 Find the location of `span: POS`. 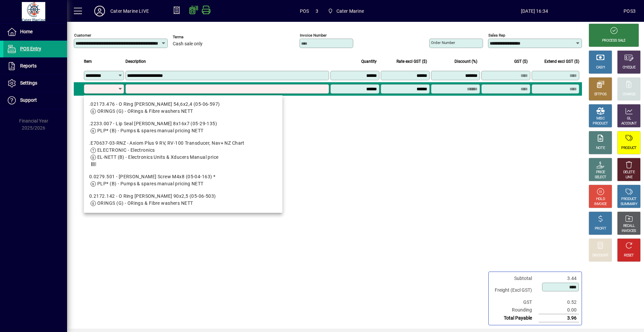

span: POS is located at coordinates (305, 11).